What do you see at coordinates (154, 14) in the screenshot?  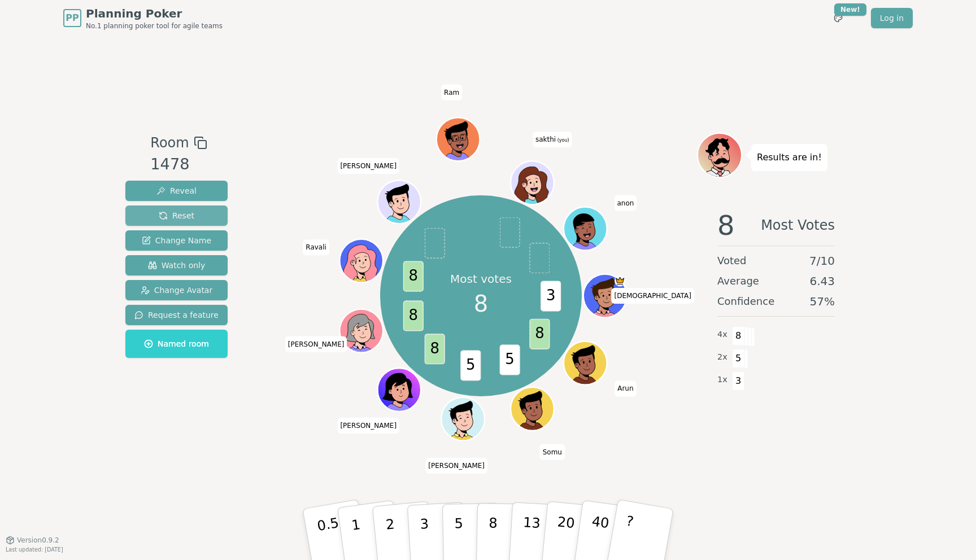 I see `span: Planning Poker` at bounding box center [154, 14].